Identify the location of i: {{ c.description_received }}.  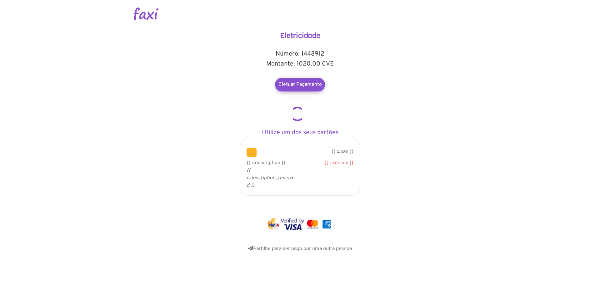
(270, 178).